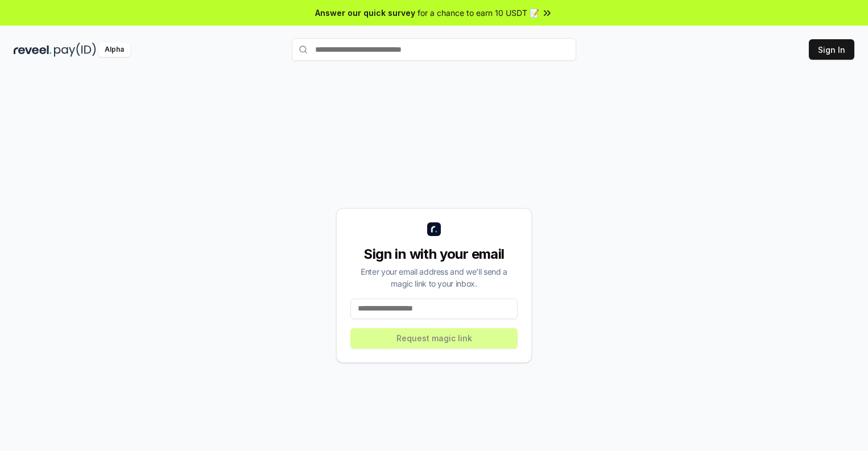  I want to click on img: logo_small, so click(434, 229).